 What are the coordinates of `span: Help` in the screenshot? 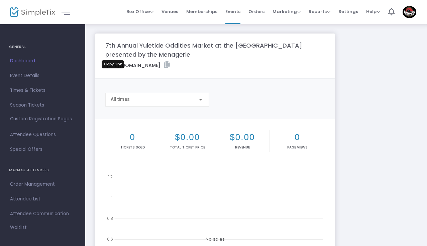 It's located at (373, 11).